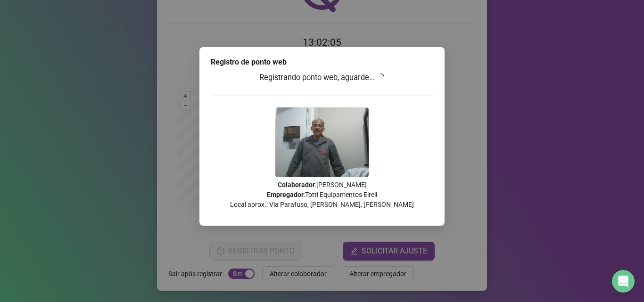 The height and width of the screenshot is (302, 644). Describe the element at coordinates (380, 77) in the screenshot. I see `span: loading` at that location.